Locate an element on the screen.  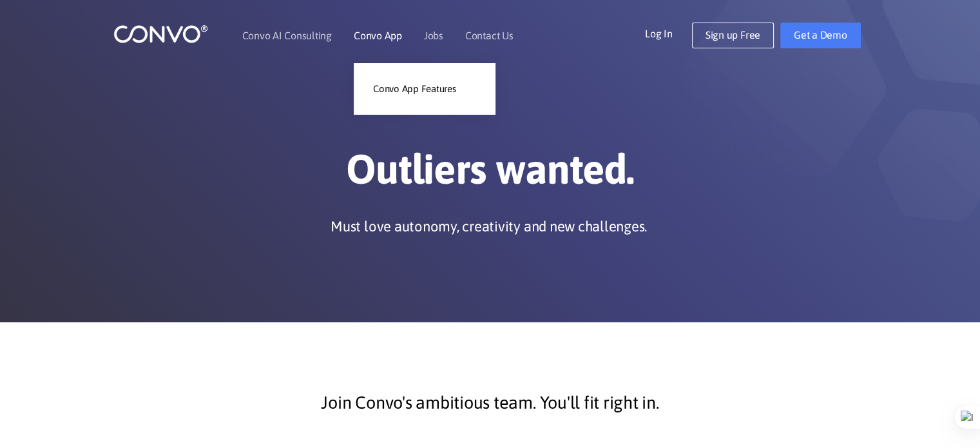
img: logo_1.png is located at coordinates (161, 33).